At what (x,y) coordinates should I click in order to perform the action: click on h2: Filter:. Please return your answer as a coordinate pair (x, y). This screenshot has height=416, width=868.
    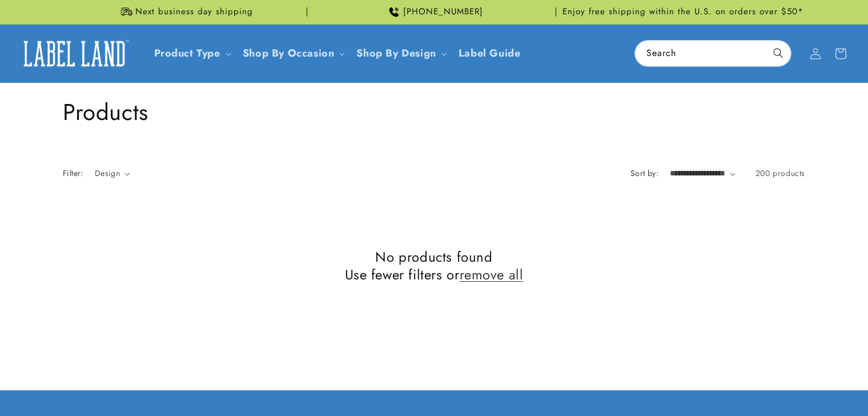
    Looking at the image, I should click on (73, 173).